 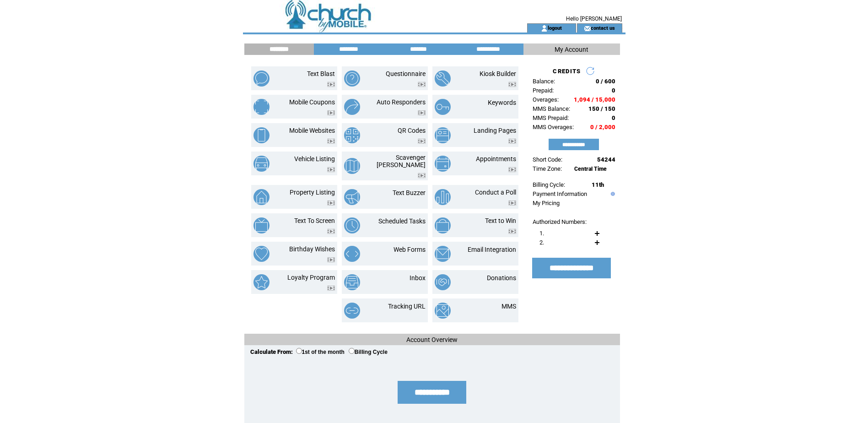 I want to click on a: Vehicle Listing, so click(x=314, y=159).